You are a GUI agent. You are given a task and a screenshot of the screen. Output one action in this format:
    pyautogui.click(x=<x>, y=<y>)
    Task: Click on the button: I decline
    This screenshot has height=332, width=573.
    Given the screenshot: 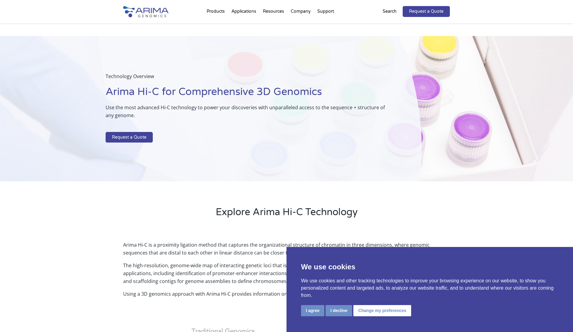 What is the action you would take?
    pyautogui.click(x=339, y=310)
    